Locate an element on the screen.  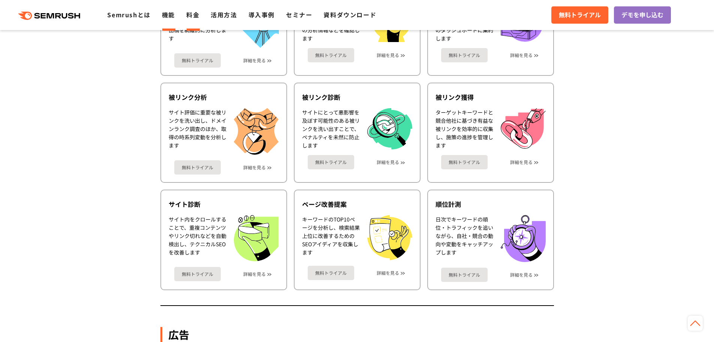
span: 無料トライアル is located at coordinates (580, 15).